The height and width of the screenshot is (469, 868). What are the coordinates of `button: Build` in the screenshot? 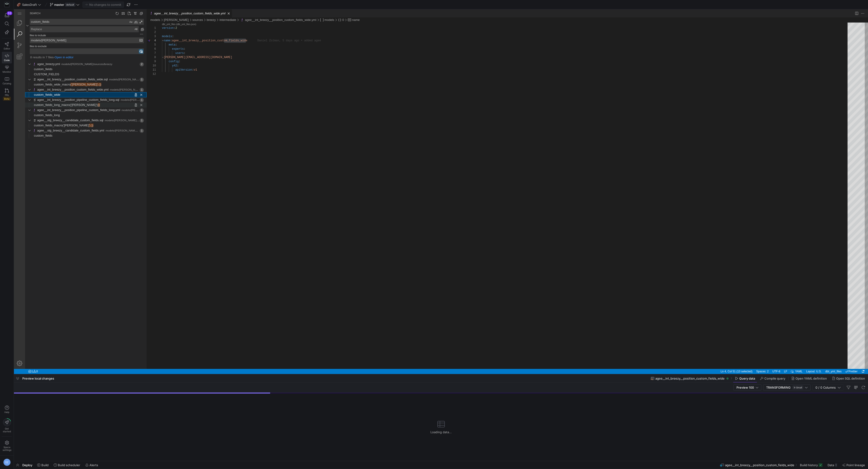 It's located at (43, 465).